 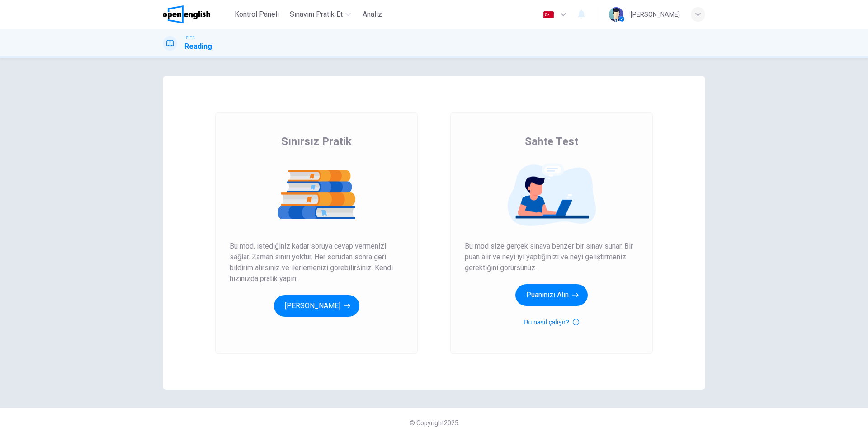 What do you see at coordinates (548, 15) in the screenshot?
I see `img: tr` at bounding box center [548, 15].